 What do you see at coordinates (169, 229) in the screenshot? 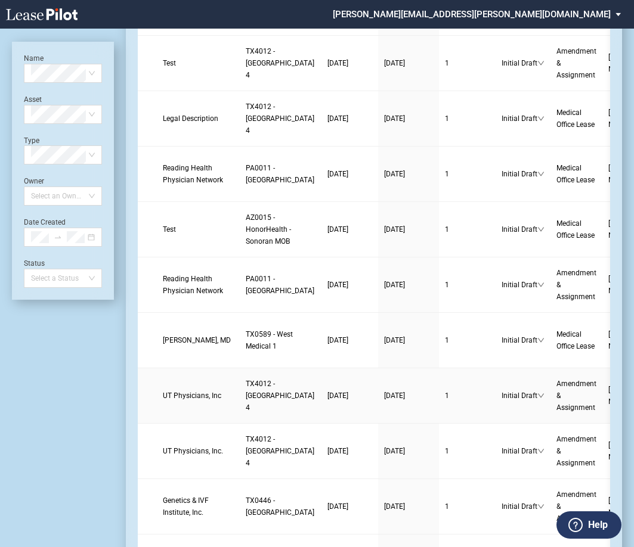
I see `span: Test` at bounding box center [169, 229].